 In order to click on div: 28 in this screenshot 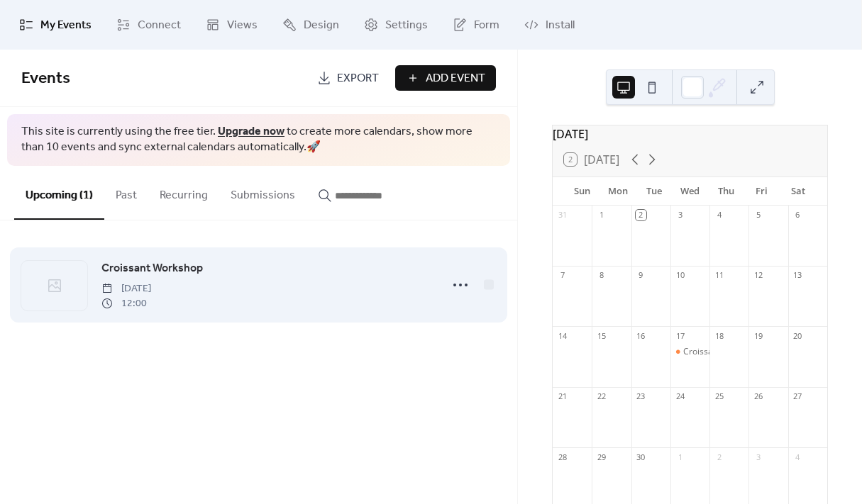, I will do `click(562, 457)`.